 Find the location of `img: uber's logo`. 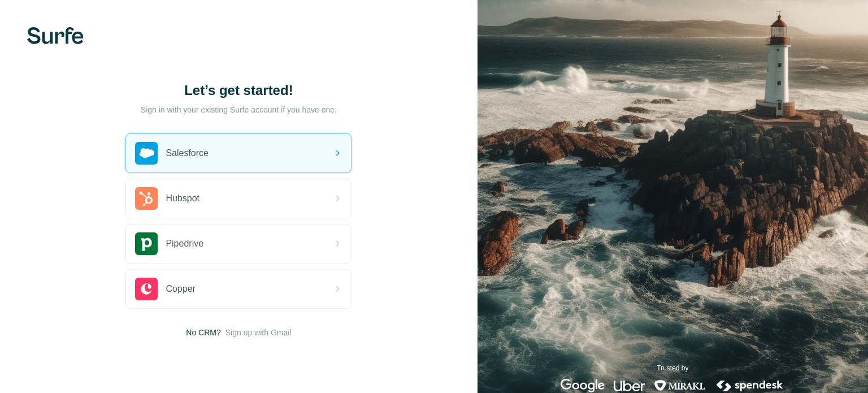

img: uber's logo is located at coordinates (629, 386).